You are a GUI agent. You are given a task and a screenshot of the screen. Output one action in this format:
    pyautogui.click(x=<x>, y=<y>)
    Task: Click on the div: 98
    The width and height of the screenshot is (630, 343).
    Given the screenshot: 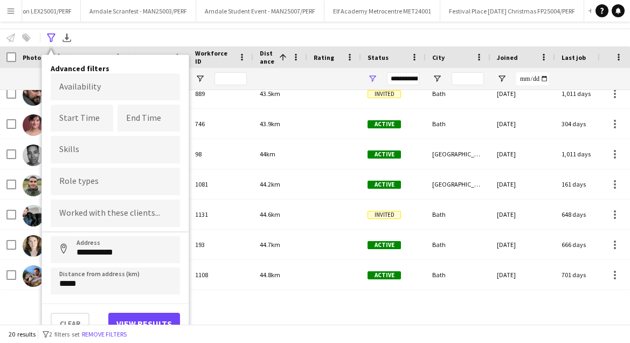 What is the action you would take?
    pyautogui.click(x=221, y=154)
    